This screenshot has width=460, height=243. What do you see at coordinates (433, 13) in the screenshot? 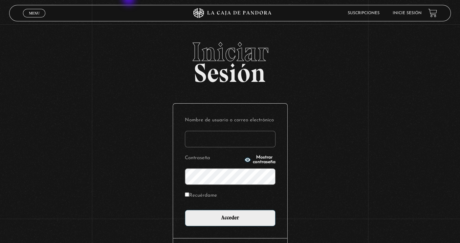
I see `a: View your shopping cart` at bounding box center [433, 13].